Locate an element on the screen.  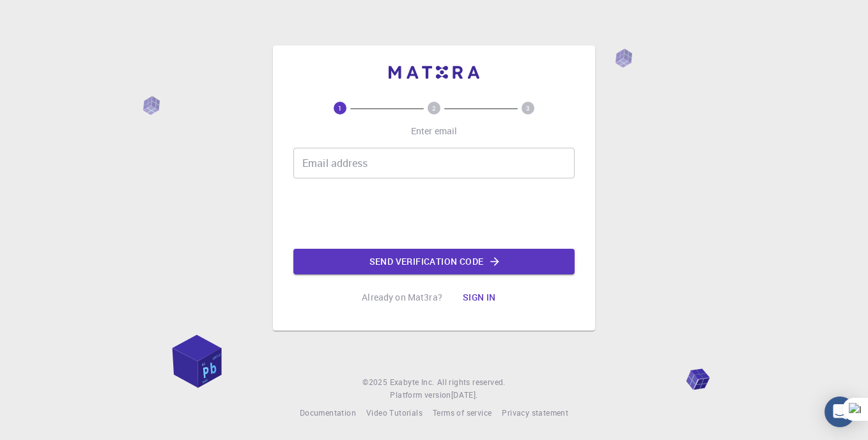
p: Already on Mat3ra? is located at coordinates (402, 297).